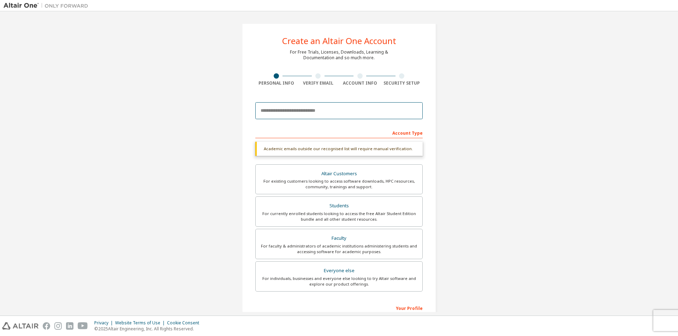 The image size is (678, 336). I want to click on div: Altair Customers, so click(339, 174).